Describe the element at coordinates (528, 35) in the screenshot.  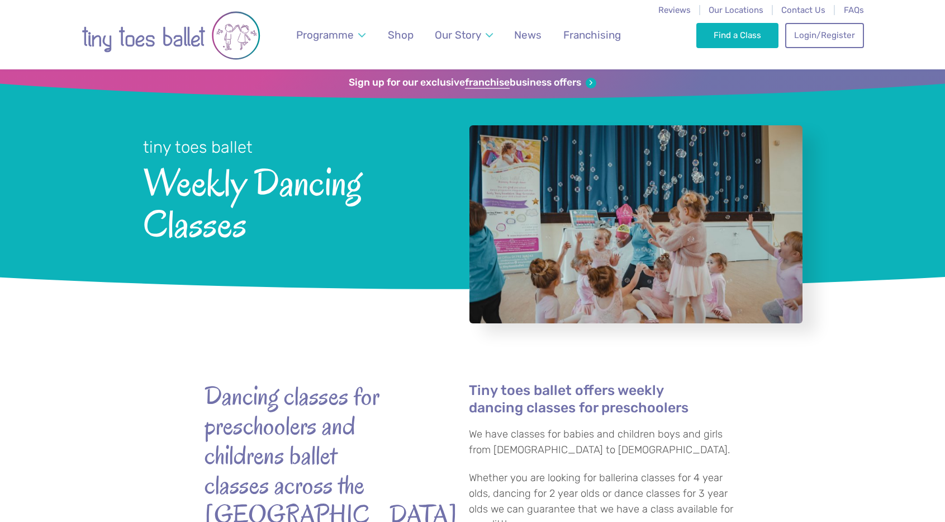
I see `a: News` at that location.